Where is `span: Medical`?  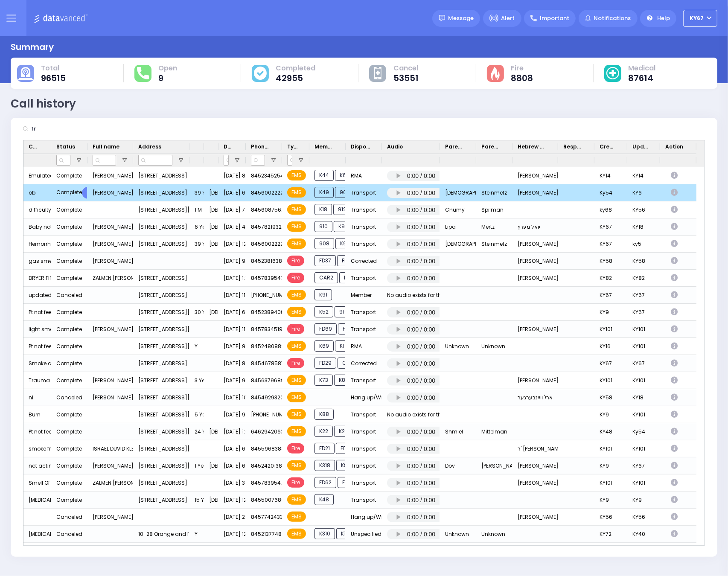 span: Medical is located at coordinates (642, 68).